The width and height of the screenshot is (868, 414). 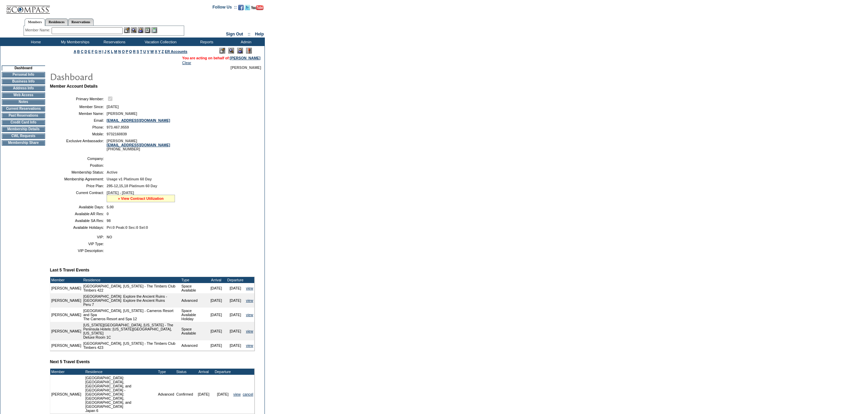 I want to click on a: Members, so click(x=35, y=22).